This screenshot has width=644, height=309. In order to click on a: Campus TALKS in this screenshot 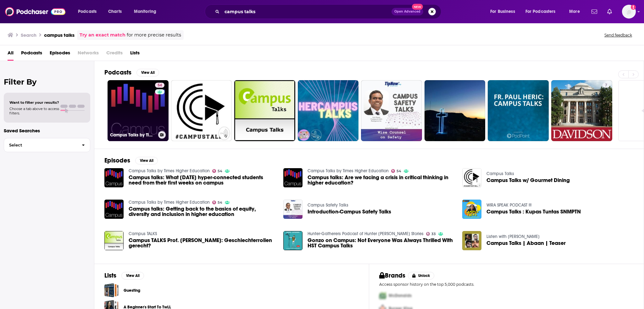, I will do `click(143, 234)`.